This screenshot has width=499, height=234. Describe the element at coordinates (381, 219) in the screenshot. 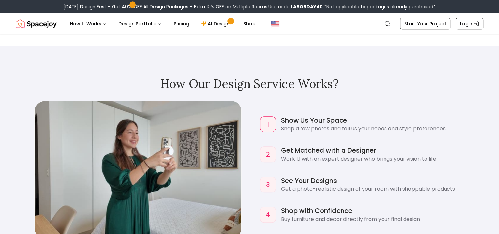

I see `p: Buy furniture and decor directly from your final design` at that location.